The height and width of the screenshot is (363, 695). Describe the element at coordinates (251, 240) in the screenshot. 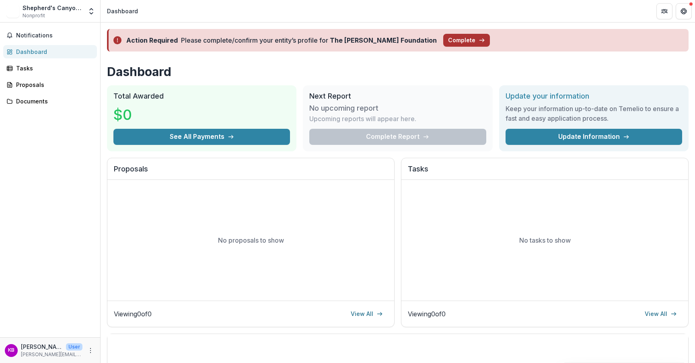

I see `p: No proposals to show` at that location.